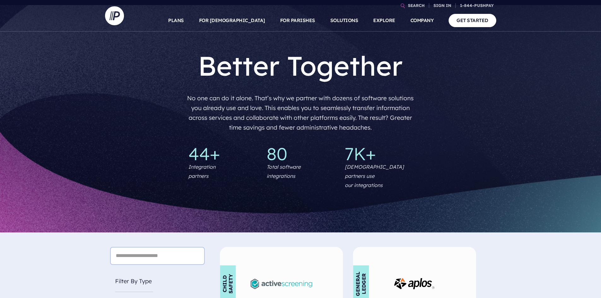 This screenshot has height=298, width=601. I want to click on a: FOR PARISHES, so click(297, 20).